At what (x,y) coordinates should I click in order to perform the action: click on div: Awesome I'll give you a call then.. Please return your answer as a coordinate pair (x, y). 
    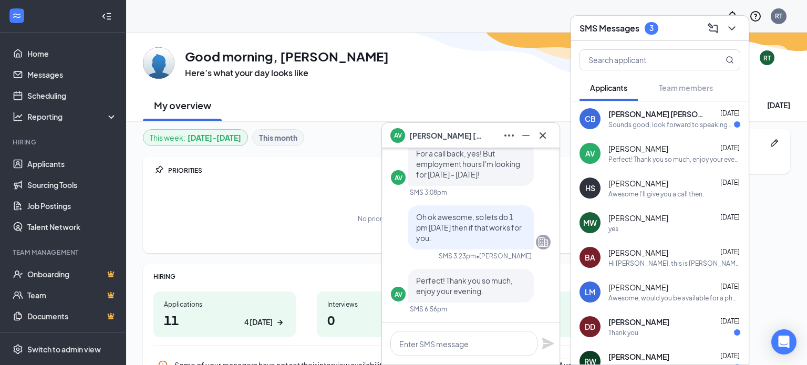
    Looking at the image, I should click on (657, 194).